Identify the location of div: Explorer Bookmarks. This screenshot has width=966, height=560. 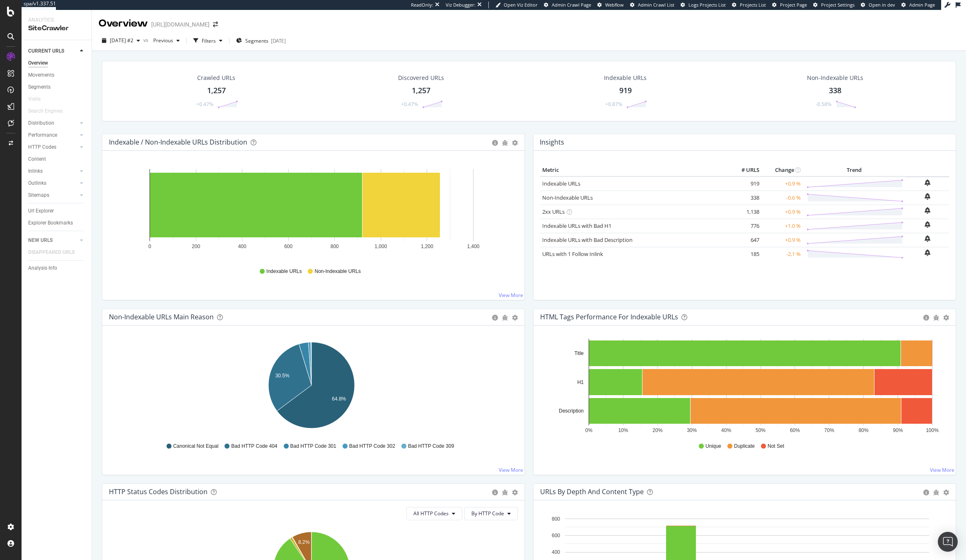
(50, 223).